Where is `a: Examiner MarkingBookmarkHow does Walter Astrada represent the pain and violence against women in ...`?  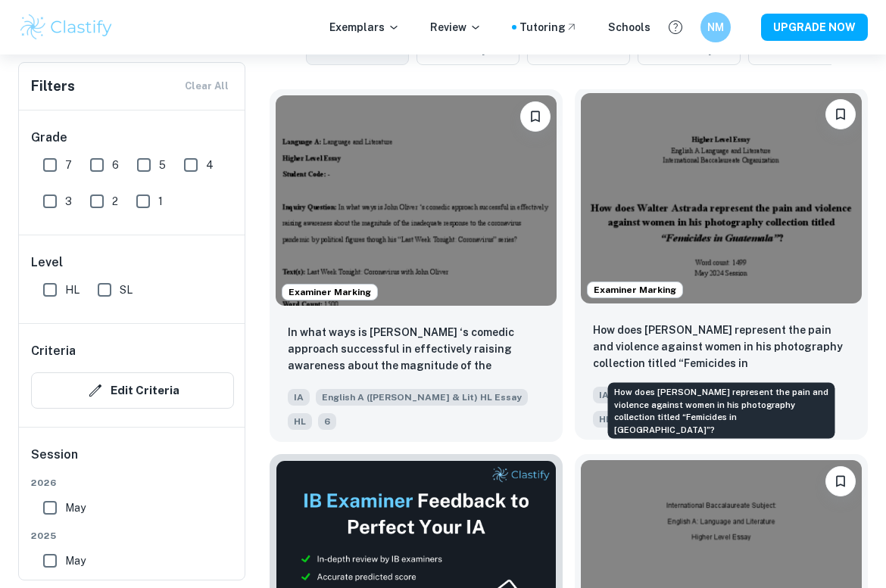 a: Examiner MarkingBookmarkHow does Walter Astrada represent the pain and violence against women in ... is located at coordinates (720, 266).